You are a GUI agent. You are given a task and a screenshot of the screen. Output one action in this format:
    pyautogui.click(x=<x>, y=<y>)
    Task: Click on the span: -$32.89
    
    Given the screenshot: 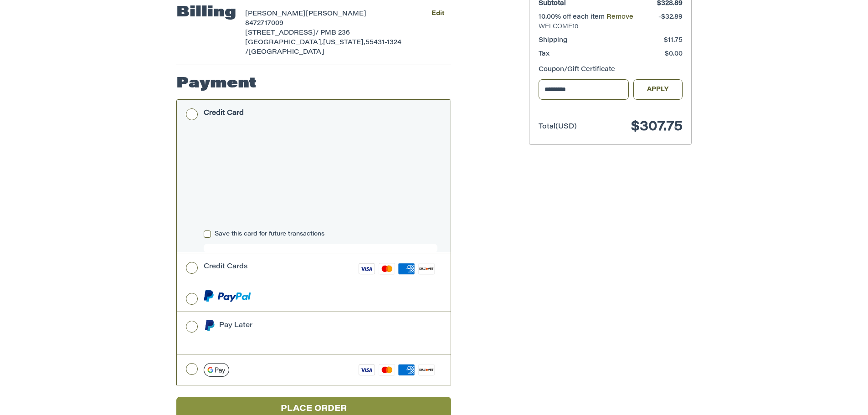 What is the action you would take?
    pyautogui.click(x=670, y=17)
    